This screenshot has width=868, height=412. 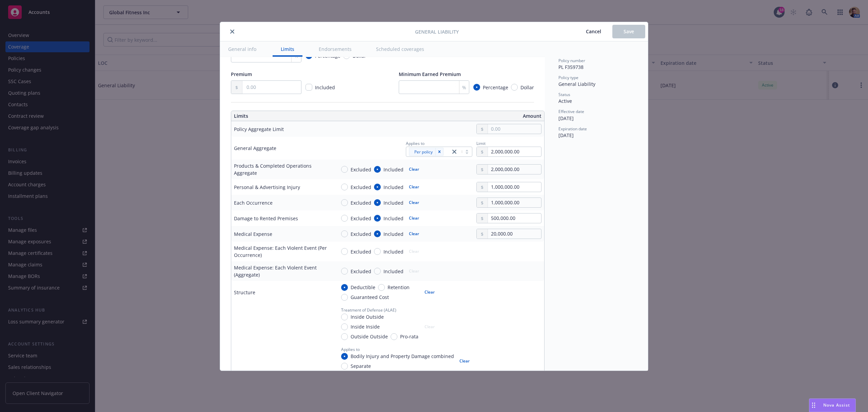 I want to click on input: Percentage, so click(x=477, y=87).